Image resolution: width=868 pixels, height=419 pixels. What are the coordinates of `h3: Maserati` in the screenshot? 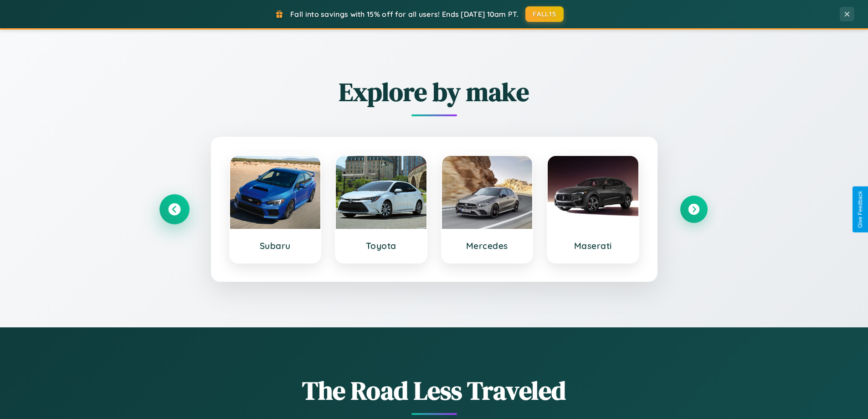 It's located at (593, 246).